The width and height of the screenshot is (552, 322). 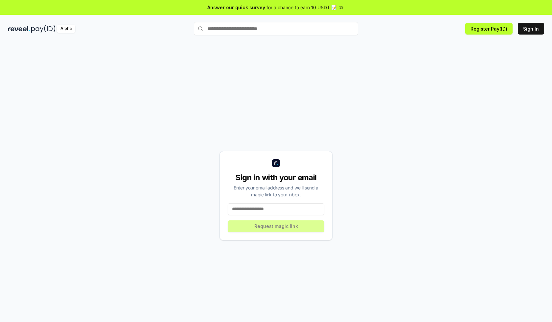 I want to click on img: pay_id, so click(x=43, y=29).